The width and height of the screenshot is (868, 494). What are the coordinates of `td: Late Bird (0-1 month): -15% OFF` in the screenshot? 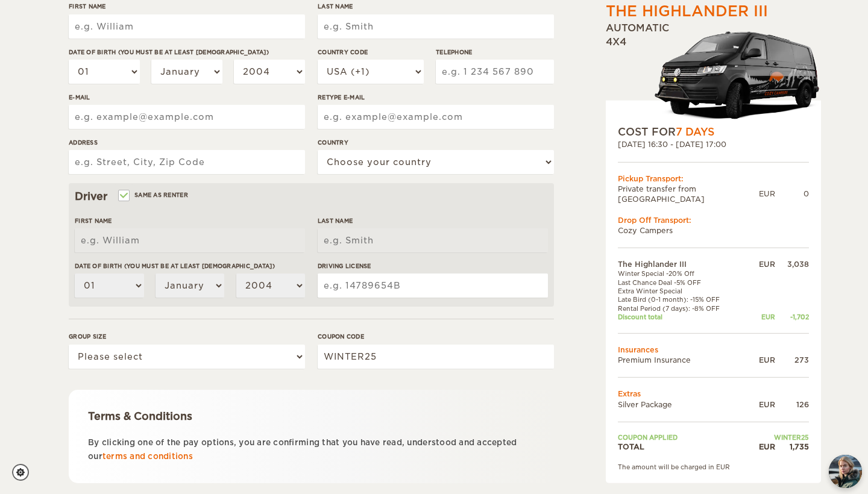 It's located at (681, 300).